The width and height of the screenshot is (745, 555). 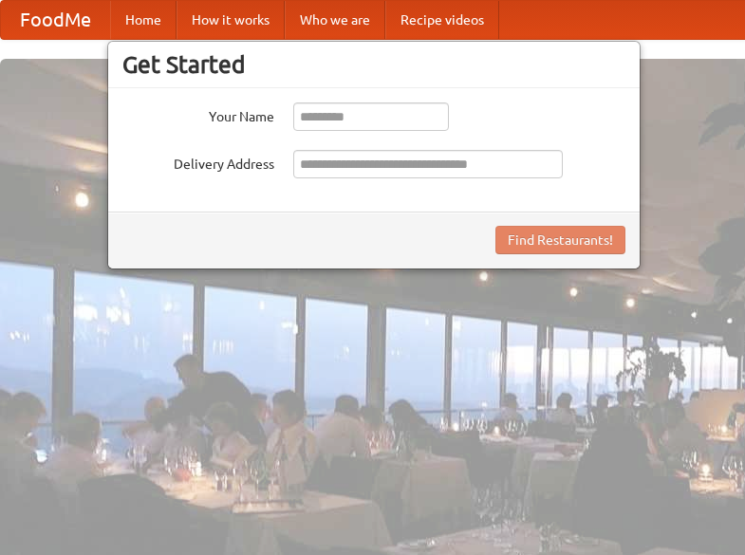 I want to click on a: FoodMe, so click(x=55, y=20).